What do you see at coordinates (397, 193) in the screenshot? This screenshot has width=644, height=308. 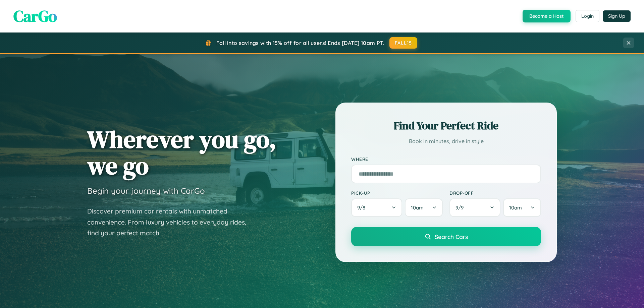 I see `label: Pick-up` at bounding box center [397, 193].